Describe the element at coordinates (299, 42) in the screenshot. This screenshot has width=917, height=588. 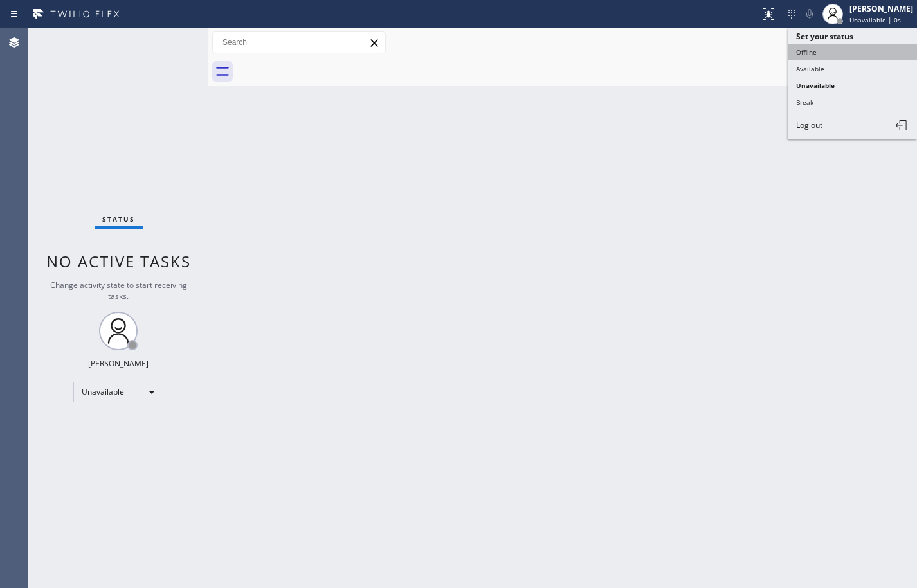
I see `input: Search` at that location.